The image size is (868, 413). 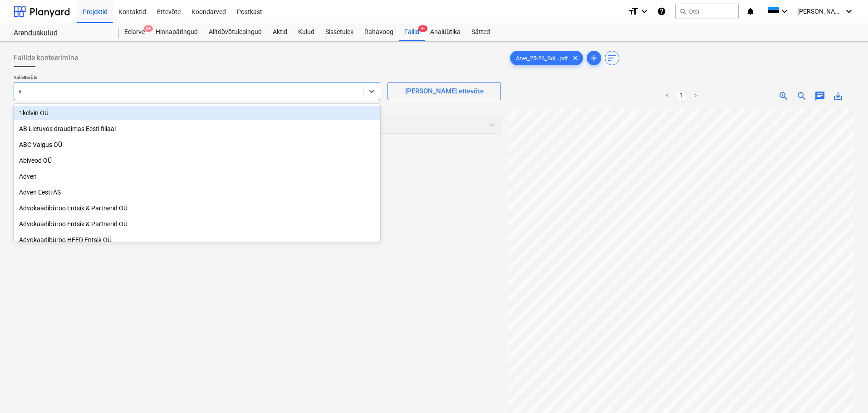 What do you see at coordinates (197, 129) in the screenshot?
I see `div: AB Lietuvos draudimas Eesti filiaal` at bounding box center [197, 129].